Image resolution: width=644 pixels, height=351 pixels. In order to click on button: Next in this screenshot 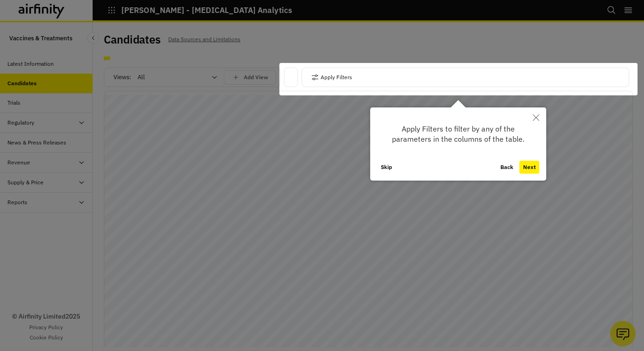, I will do `click(529, 168)`.